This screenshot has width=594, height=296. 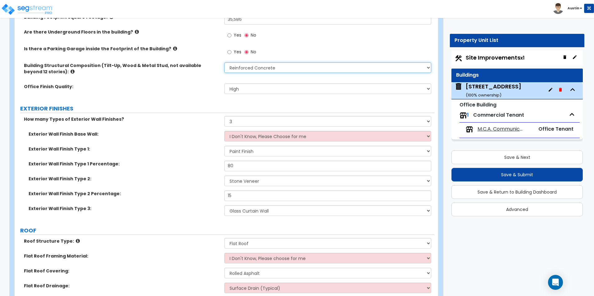 What do you see at coordinates (227, 109) in the screenshot?
I see `label: EXTERIOR FINISHES` at bounding box center [227, 109].